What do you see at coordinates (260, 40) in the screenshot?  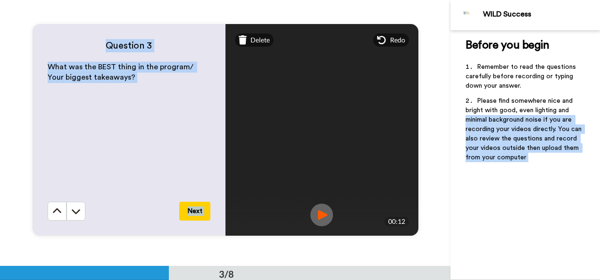 I see `span: Delete` at bounding box center [260, 40].